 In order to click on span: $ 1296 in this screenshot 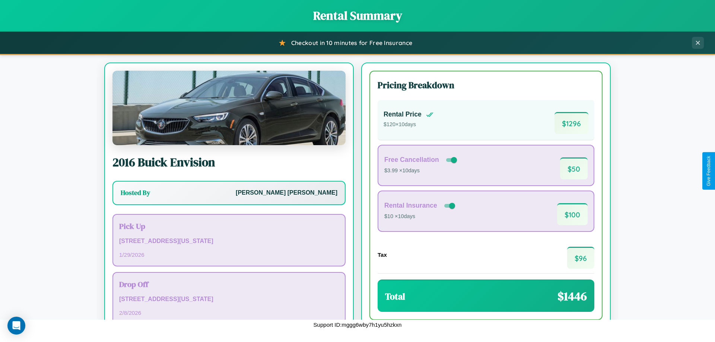, I will do `click(571, 123)`.